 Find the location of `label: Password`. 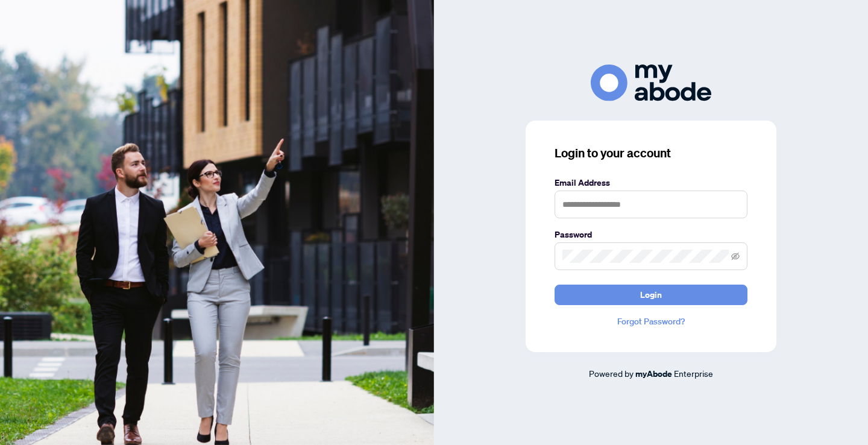

label: Password is located at coordinates (651, 235).